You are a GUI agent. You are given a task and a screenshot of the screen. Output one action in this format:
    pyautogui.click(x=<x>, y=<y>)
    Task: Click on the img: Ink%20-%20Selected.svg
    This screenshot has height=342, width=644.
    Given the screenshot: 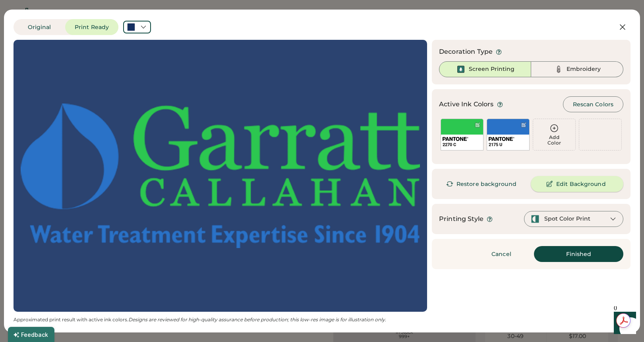 What is the action you would take?
    pyautogui.click(x=461, y=69)
    